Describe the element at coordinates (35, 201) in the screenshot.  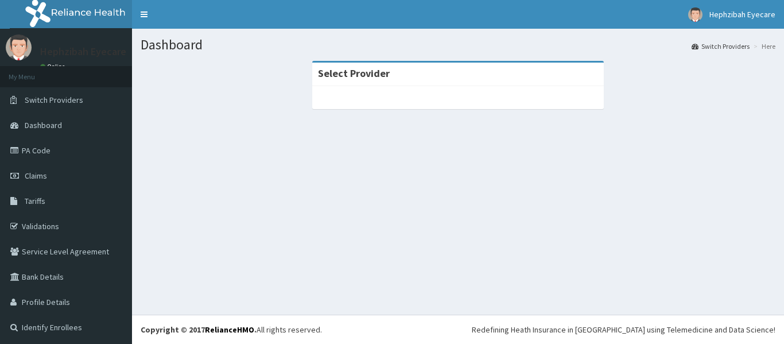
I see `span: Tariffs` at that location.